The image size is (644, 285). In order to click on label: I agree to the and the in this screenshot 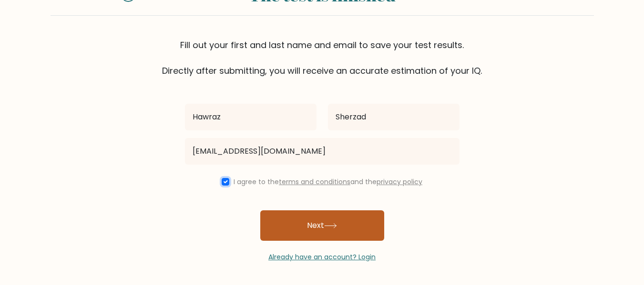, I will do `click(328, 182)`.